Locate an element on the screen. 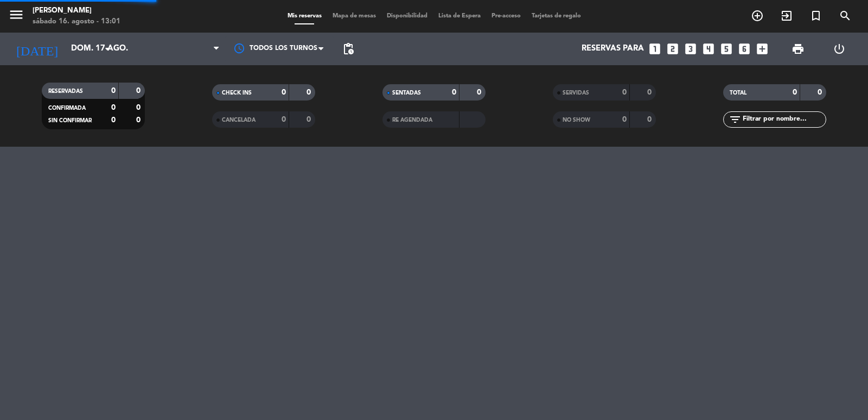 The height and width of the screenshot is (420, 868). span: Mis reservas is located at coordinates (304, 16).